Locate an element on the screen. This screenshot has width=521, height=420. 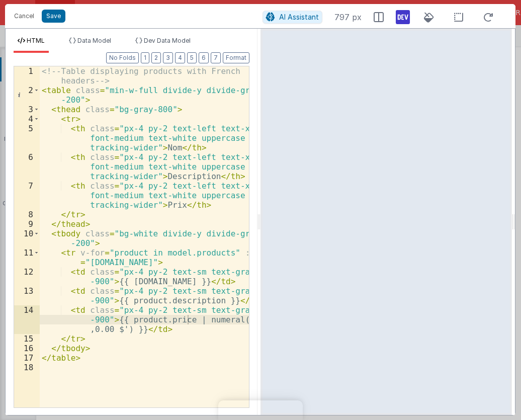
span: HTML is located at coordinates (36, 41).